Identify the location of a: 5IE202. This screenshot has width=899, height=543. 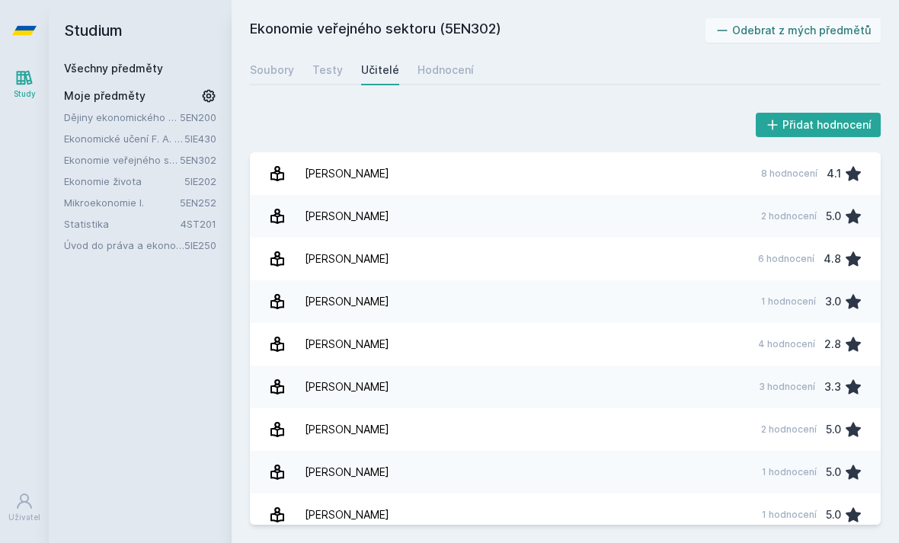
(200, 181).